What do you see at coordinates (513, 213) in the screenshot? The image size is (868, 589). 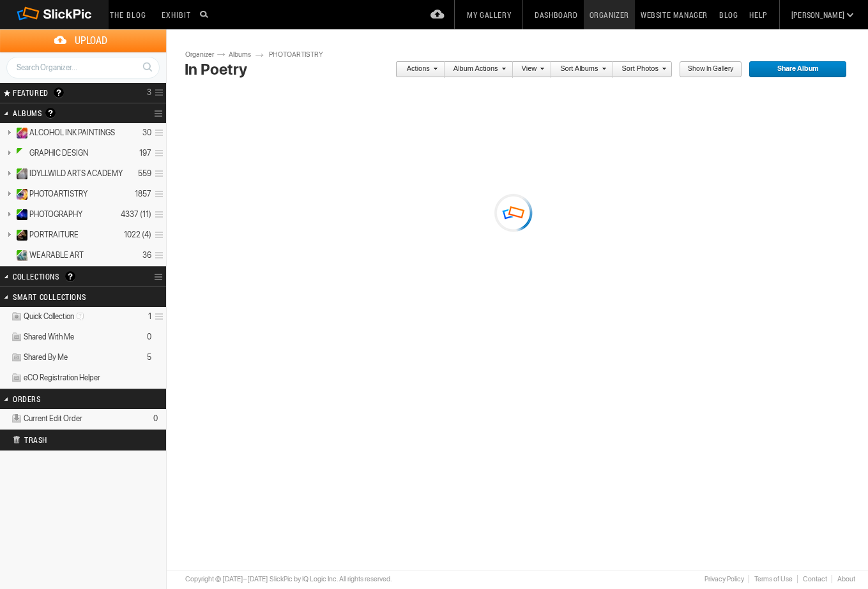 I see `div: Loading ...` at bounding box center [513, 213].